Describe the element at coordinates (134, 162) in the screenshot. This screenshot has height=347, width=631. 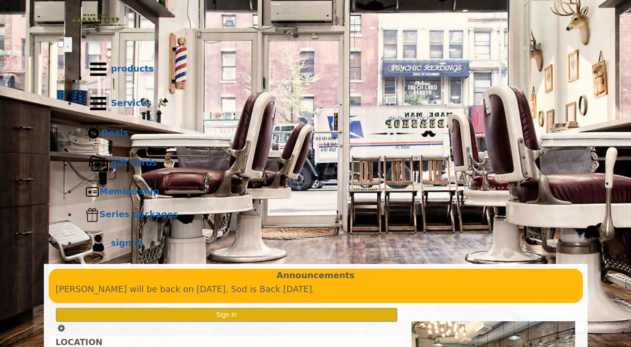
I see `b: gift cards` at that location.